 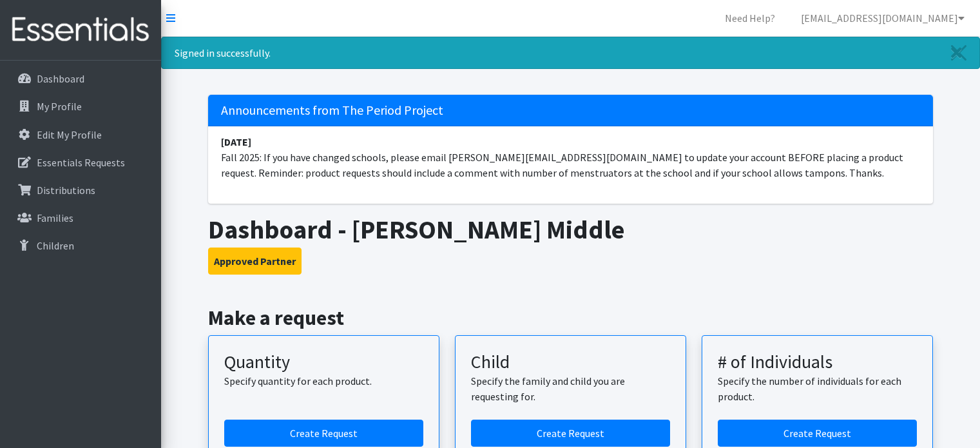 I want to click on p: Families, so click(x=55, y=218).